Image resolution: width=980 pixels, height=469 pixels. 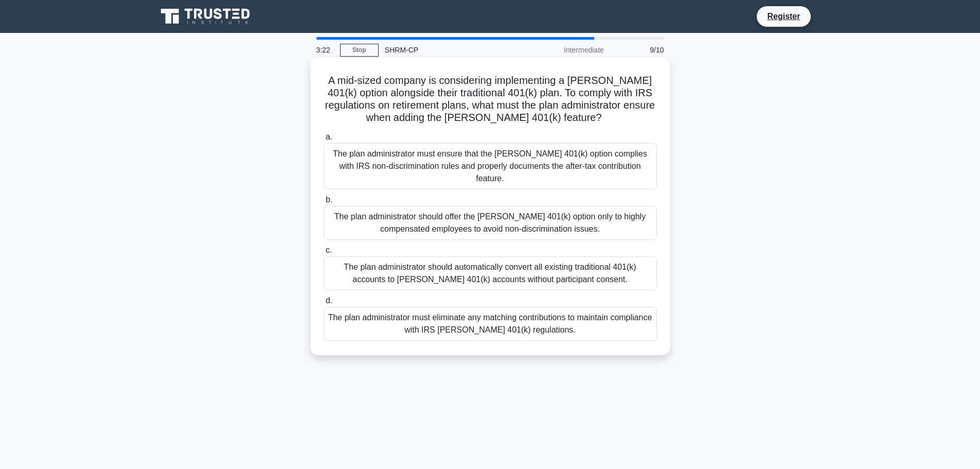 I want to click on div: The plan administrator should automatically convert all existing traditional 401(k) accounts to [..., so click(x=490, y=274).